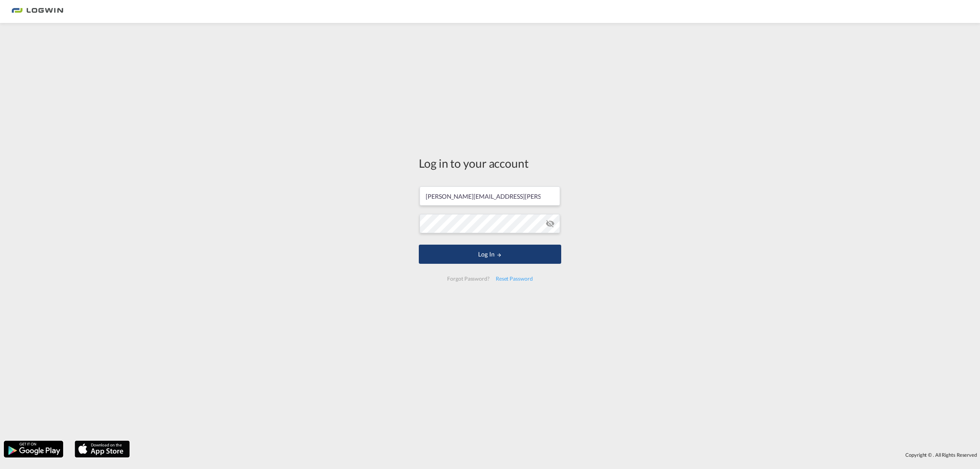 The height and width of the screenshot is (469, 980). I want to click on div: Copyright © . All Rights Reserved, so click(557, 455).